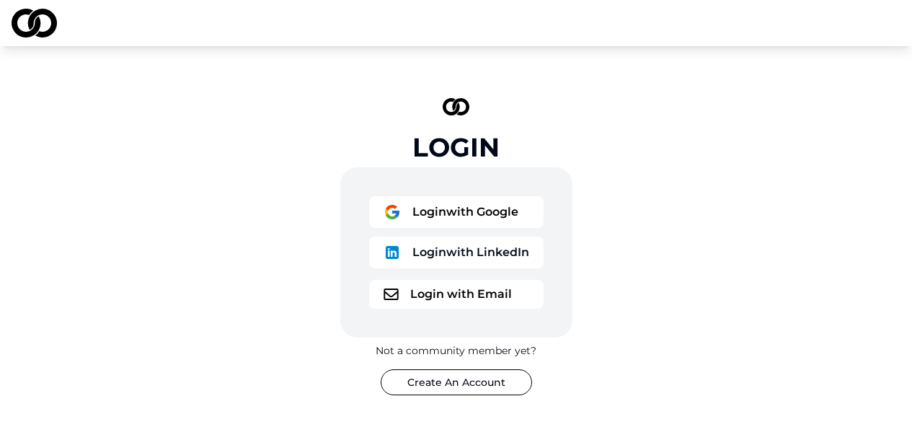 The width and height of the screenshot is (912, 422). What do you see at coordinates (456, 252) in the screenshot?
I see `button: logoLoginwith LinkedIn` at bounding box center [456, 252].